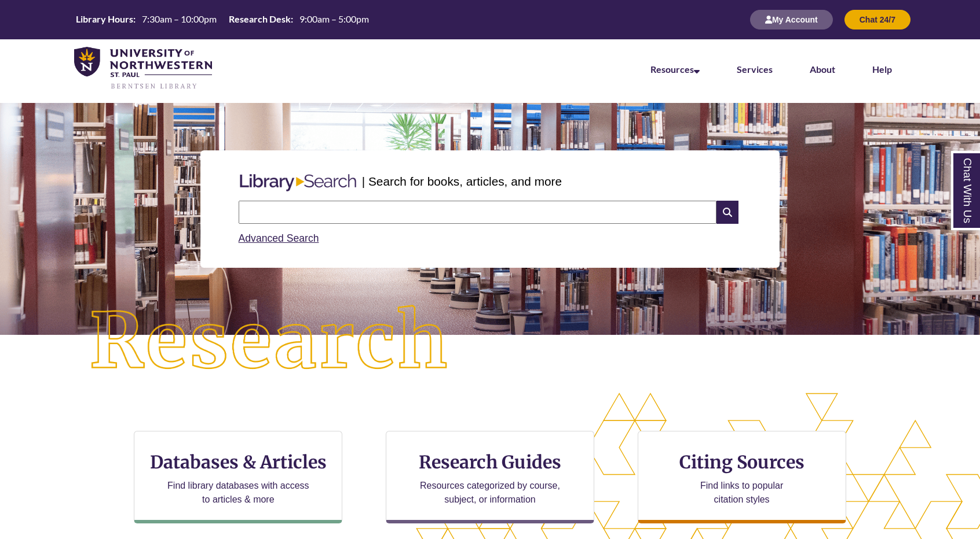  I want to click on a: Advanced Search, so click(278, 238).